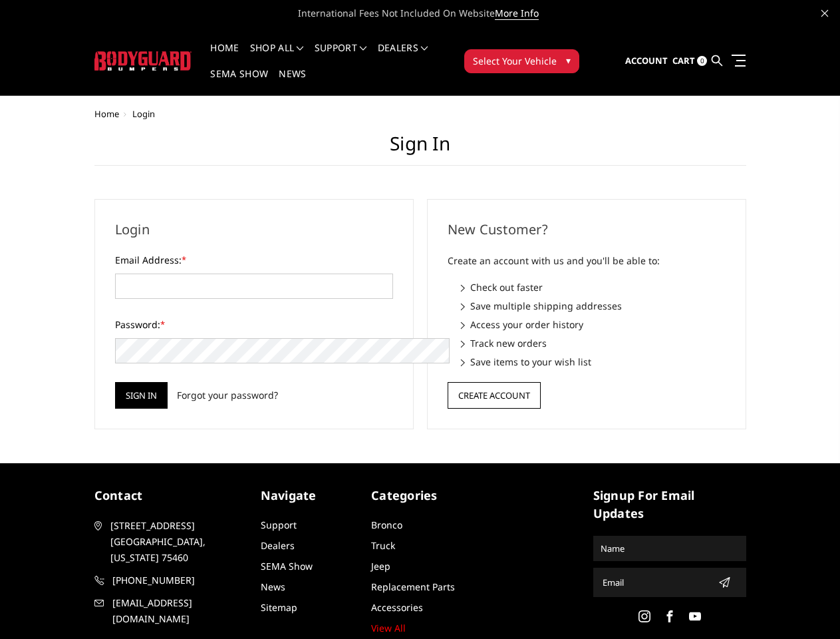 The height and width of the screenshot is (639, 840). I want to click on h5: Categories, so click(420, 496).